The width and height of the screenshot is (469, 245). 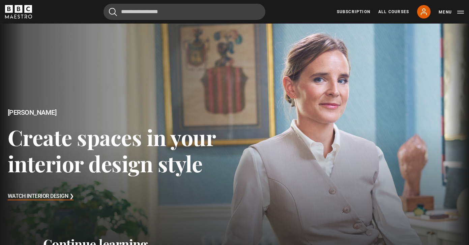 I want to click on a: Subscription, so click(x=353, y=12).